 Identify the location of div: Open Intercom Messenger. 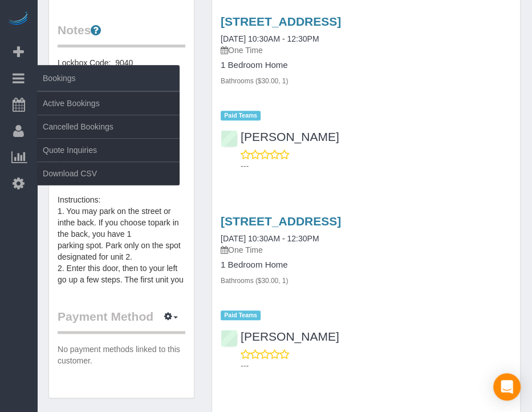
(507, 387).